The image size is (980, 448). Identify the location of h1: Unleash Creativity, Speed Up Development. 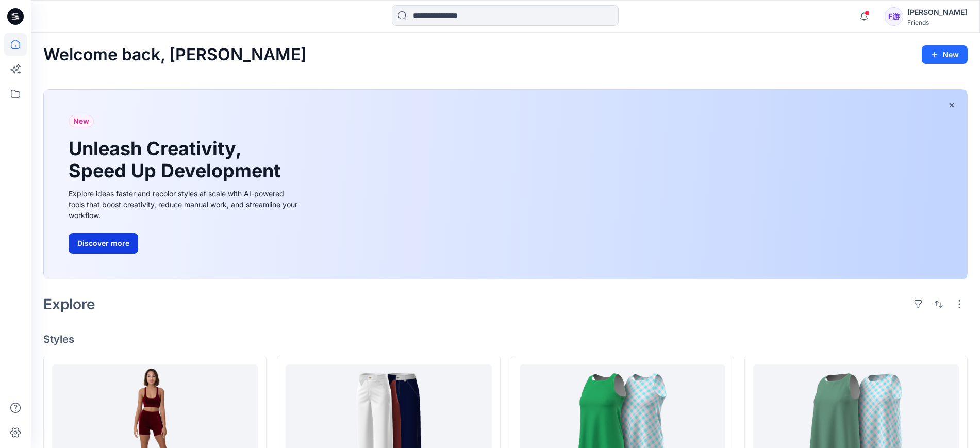
(177, 160).